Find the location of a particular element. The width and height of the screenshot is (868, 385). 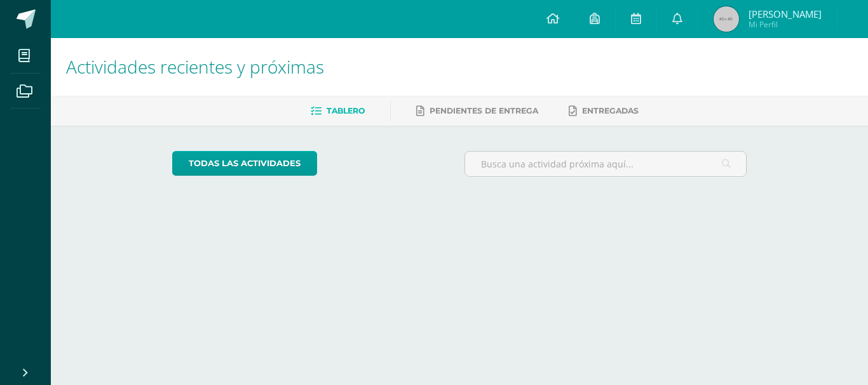

span: Mi Perfil is located at coordinates (785, 24).